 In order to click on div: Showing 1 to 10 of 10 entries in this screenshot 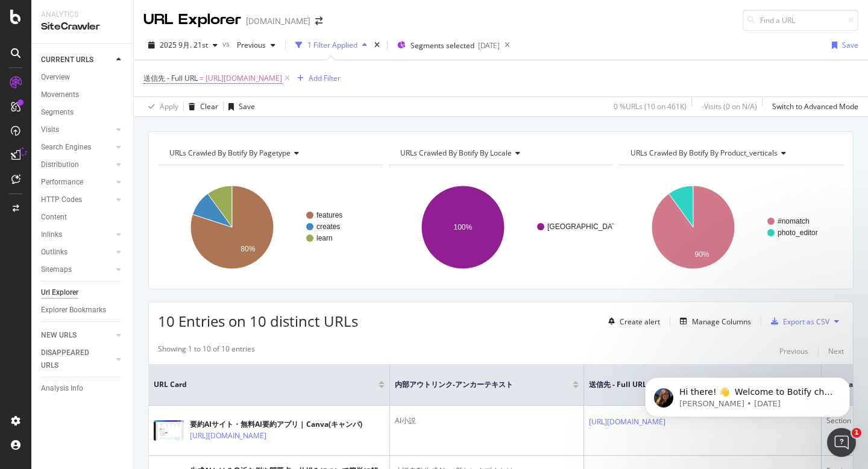, I will do `click(206, 351)`.